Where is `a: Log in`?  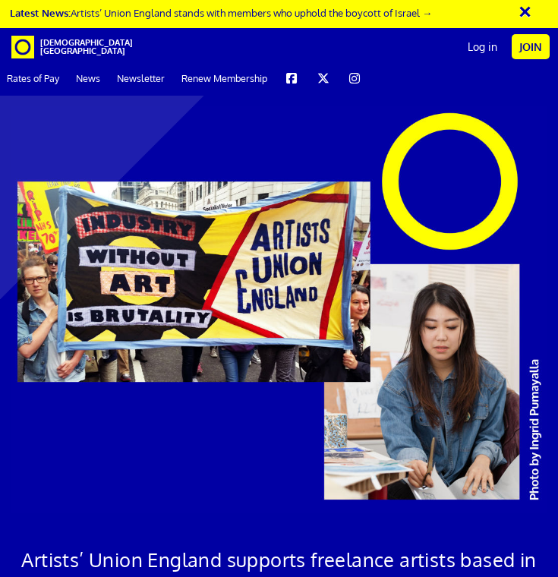 a: Log in is located at coordinates (482, 47).